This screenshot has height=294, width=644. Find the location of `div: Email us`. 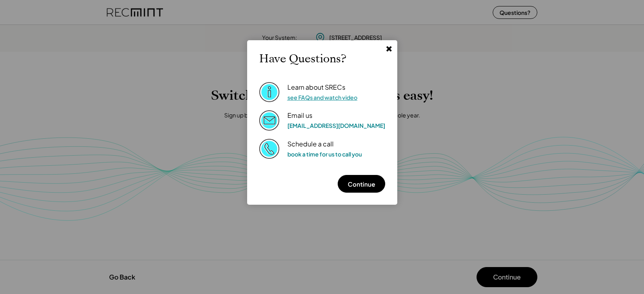

div: Email us is located at coordinates (300, 115).